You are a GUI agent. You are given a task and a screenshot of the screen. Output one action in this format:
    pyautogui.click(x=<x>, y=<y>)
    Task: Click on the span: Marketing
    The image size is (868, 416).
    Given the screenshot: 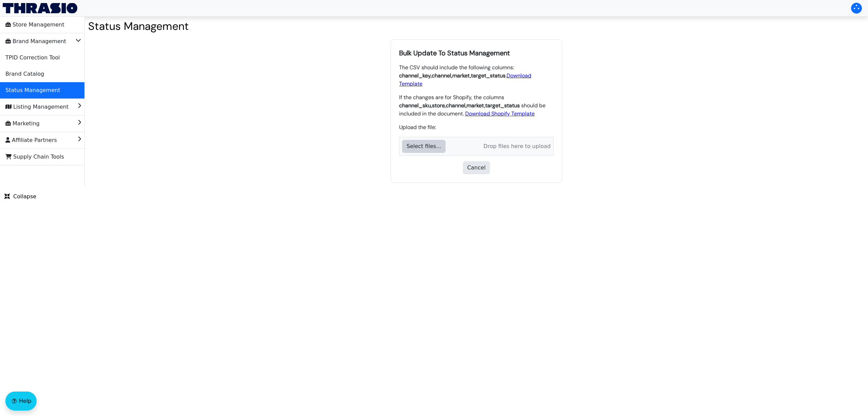 What is the action you would take?
    pyautogui.click(x=22, y=124)
    